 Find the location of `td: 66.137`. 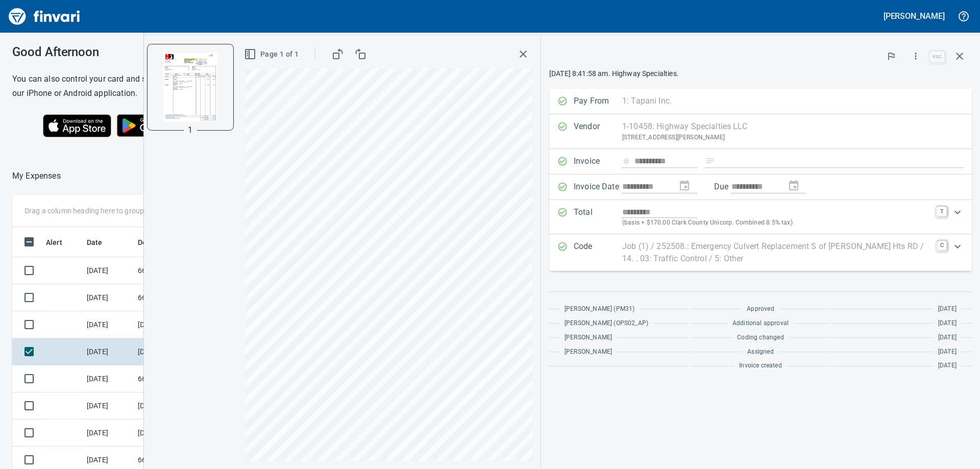

td: 66.137 is located at coordinates (179, 270).